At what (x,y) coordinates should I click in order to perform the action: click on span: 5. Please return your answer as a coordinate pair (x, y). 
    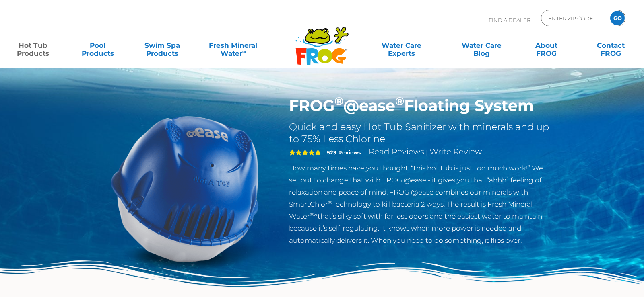
    Looking at the image, I should click on (305, 153).